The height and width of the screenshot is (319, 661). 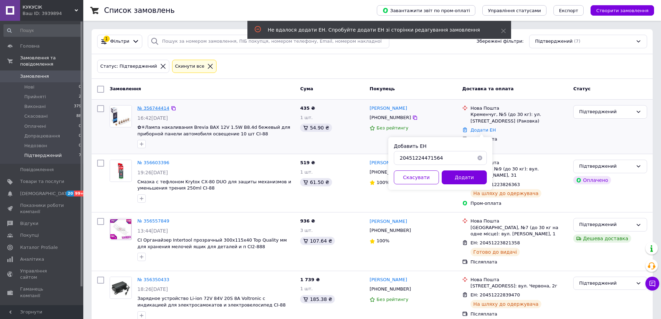 I want to click on div: Готово до видачі, so click(x=495, y=252).